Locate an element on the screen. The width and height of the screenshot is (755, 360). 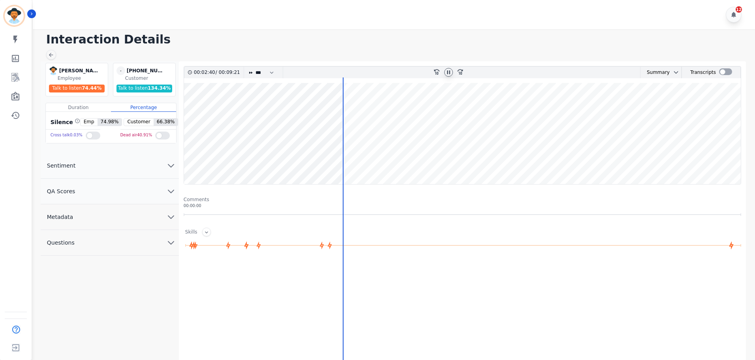
span: Sentiment is located at coordinates (61, 165).